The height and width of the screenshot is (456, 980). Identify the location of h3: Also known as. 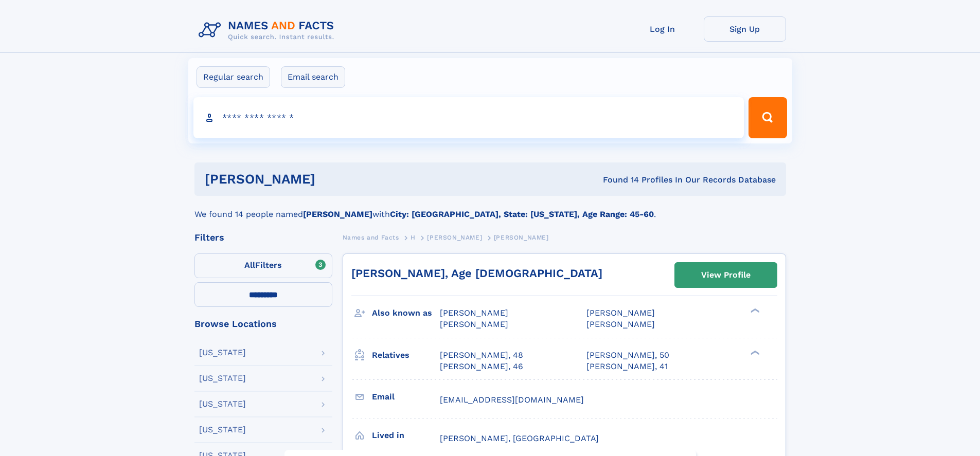
(406, 314).